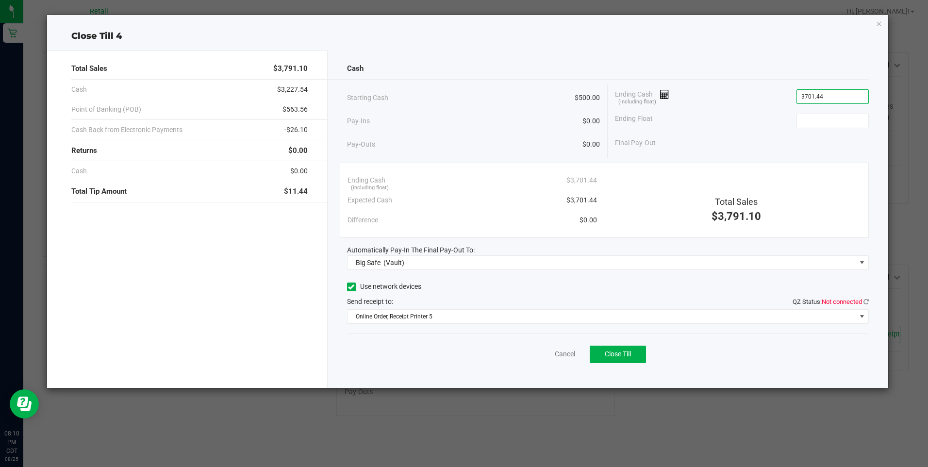  What do you see at coordinates (363, 220) in the screenshot?
I see `span: Difference` at bounding box center [363, 220].